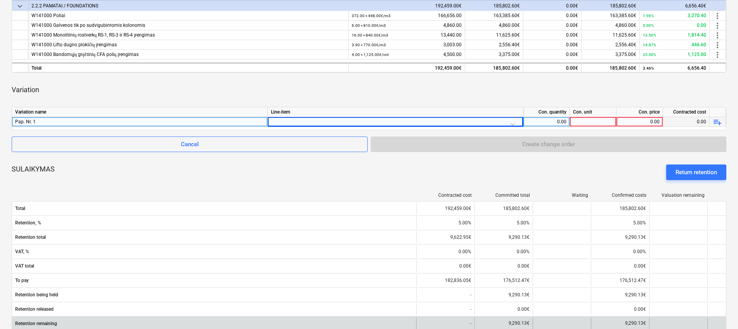 This screenshot has height=329, width=738. What do you see at coordinates (547, 112) in the screenshot?
I see `div: Con. quantity` at bounding box center [547, 112].